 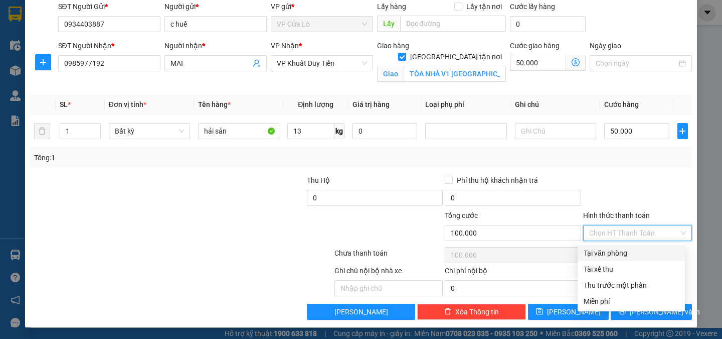 I want to click on span: Thu Hộ, so click(x=318, y=180).